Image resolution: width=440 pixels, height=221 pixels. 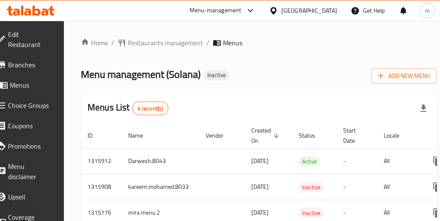 I want to click on span: Vendor, so click(x=220, y=135).